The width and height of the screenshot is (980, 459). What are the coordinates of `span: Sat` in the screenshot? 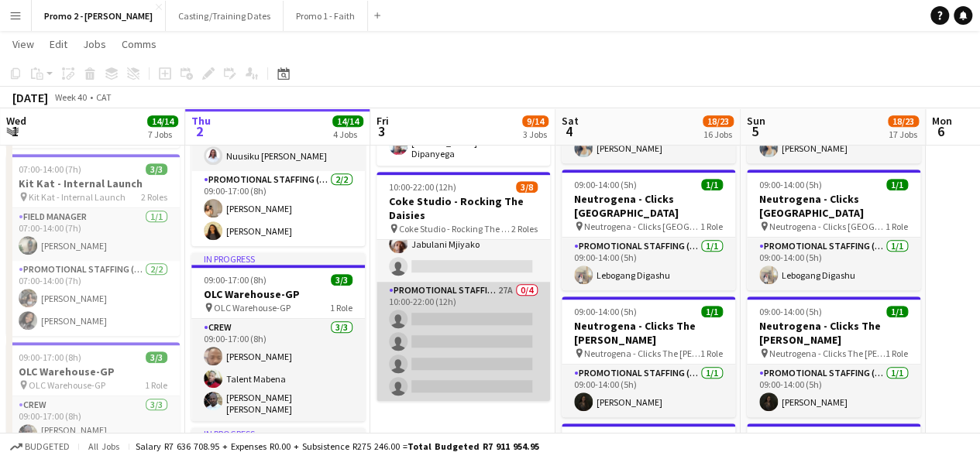 It's located at (570, 121).